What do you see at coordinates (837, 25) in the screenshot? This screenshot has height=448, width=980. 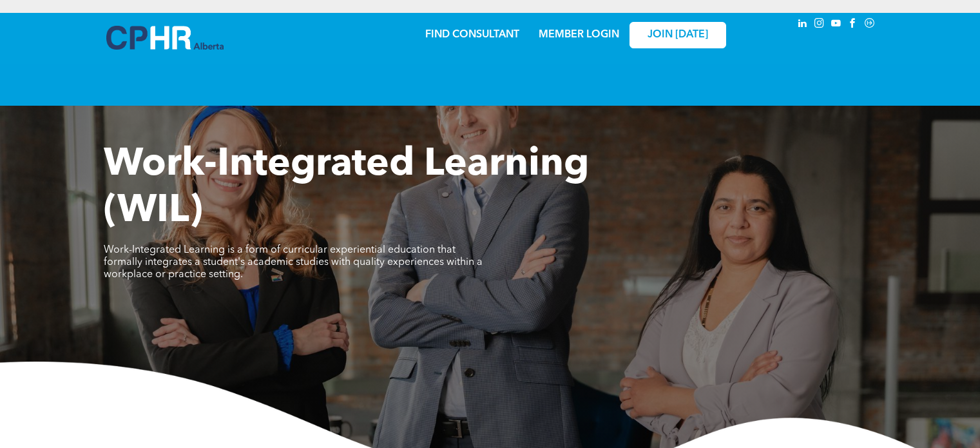 I see `a: youtube` at bounding box center [837, 25].